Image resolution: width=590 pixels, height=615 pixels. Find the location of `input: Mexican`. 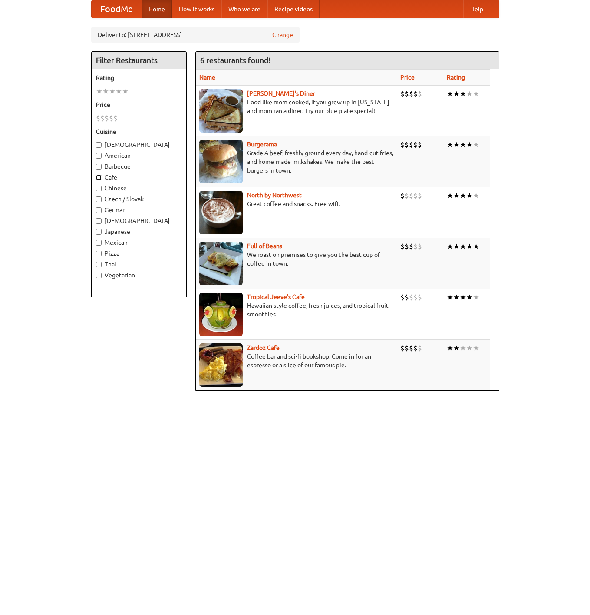

input: Mexican is located at coordinates (99, 242).